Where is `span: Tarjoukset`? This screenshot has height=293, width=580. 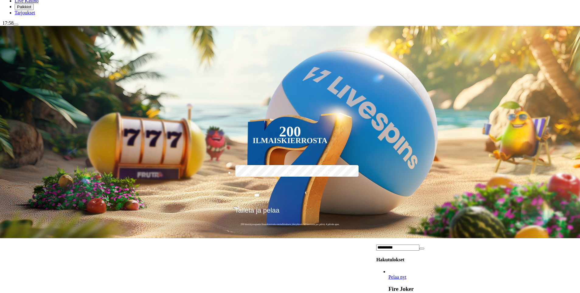 span: Tarjoukset is located at coordinates (25, 12).